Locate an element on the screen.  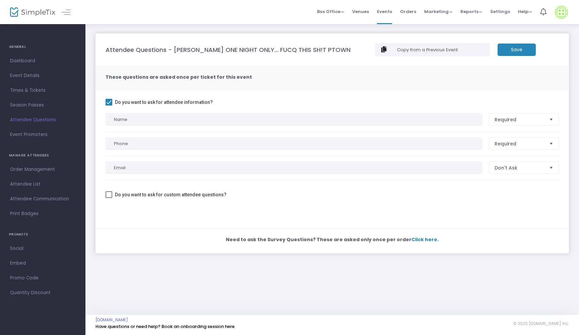
span: Don't Ask is located at coordinates (519, 168).